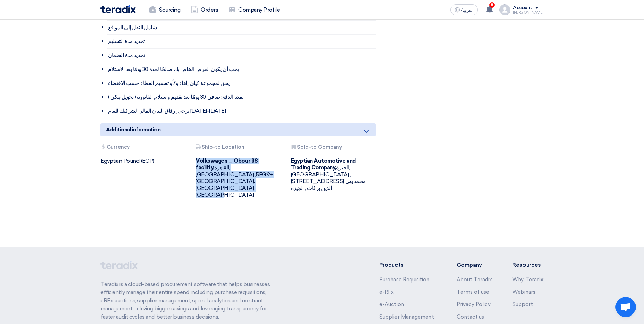 This screenshot has width=644, height=324. Describe the element at coordinates (528, 279) in the screenshot. I see `a: Why Teradix` at that location.